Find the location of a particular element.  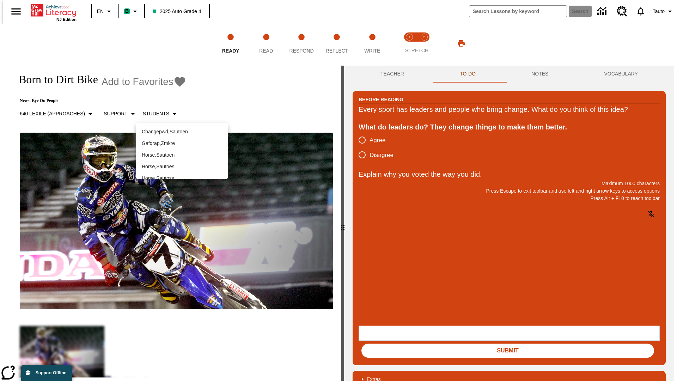

p: Horse , Sautoes is located at coordinates (182, 167).